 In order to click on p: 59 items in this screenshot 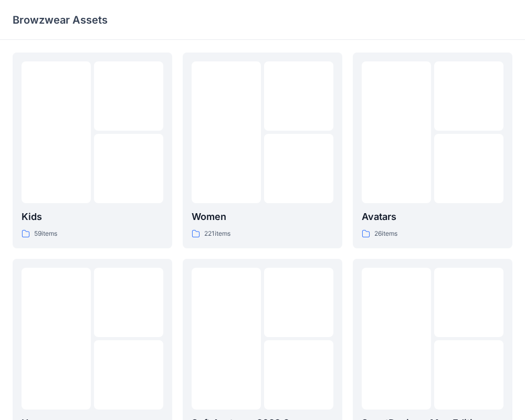, I will do `click(46, 234)`.